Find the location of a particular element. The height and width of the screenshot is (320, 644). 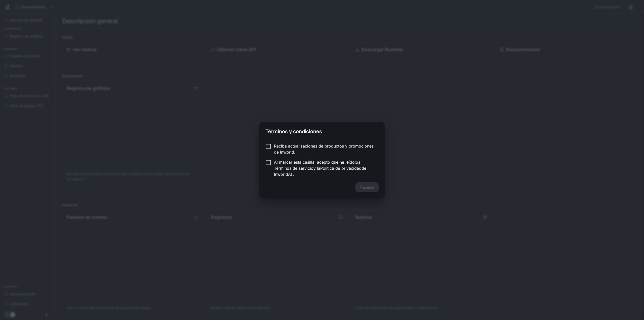

font: Política de privacidad is located at coordinates (341, 168).